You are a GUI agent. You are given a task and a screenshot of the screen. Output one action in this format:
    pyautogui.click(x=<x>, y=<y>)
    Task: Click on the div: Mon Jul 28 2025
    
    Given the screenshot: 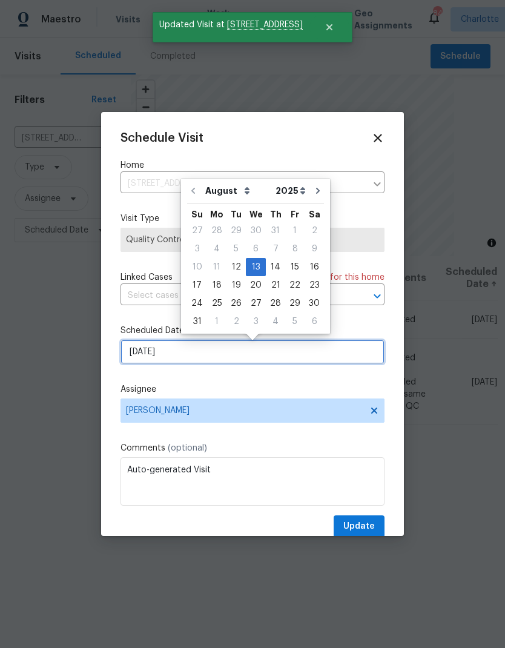 What is the action you would take?
    pyautogui.click(x=217, y=231)
    